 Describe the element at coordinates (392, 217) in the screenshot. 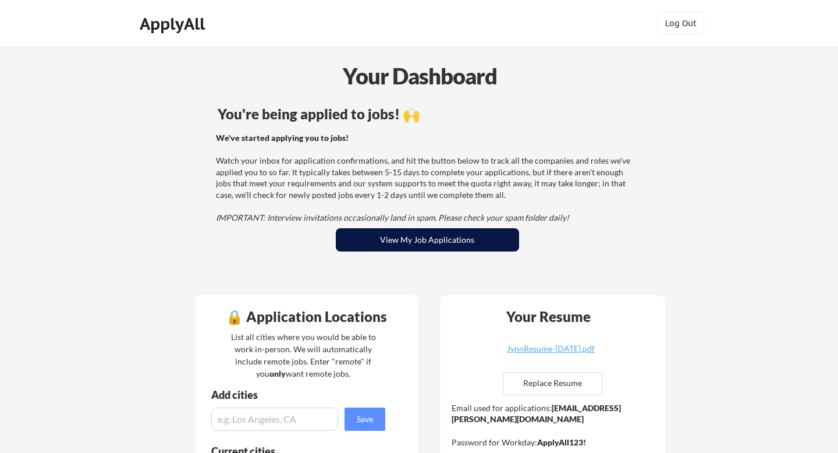

I see `em: IMPORTANT: Interview invitations occasionally land in spam. Please check your spam folder daily!` at that location.